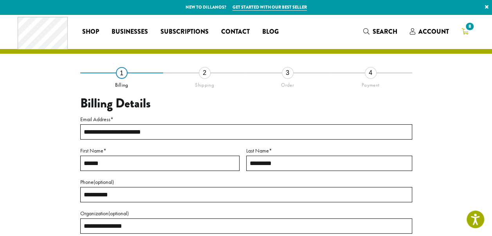  What do you see at coordinates (469, 26) in the screenshot?
I see `span: 8` at bounding box center [469, 26].